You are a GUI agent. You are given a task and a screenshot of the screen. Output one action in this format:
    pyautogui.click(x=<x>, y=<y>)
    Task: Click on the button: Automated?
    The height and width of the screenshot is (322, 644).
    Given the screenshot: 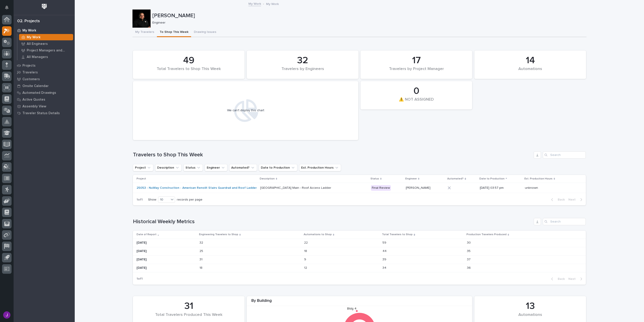 What is the action you would take?
    pyautogui.click(x=243, y=168)
    